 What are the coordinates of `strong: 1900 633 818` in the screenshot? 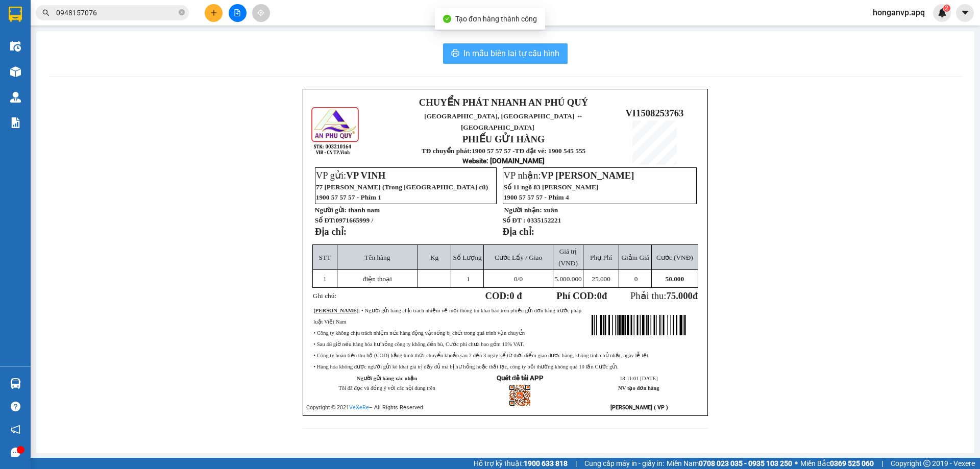 It's located at (546, 463).